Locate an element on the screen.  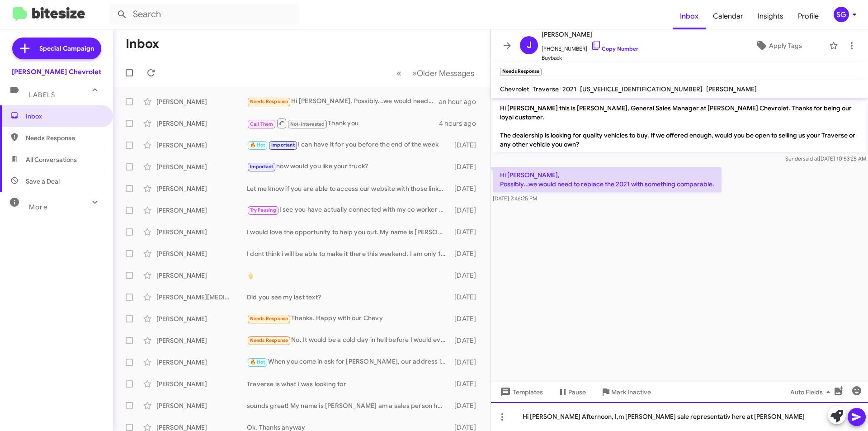
button: Auto Fields is located at coordinates (812, 393).